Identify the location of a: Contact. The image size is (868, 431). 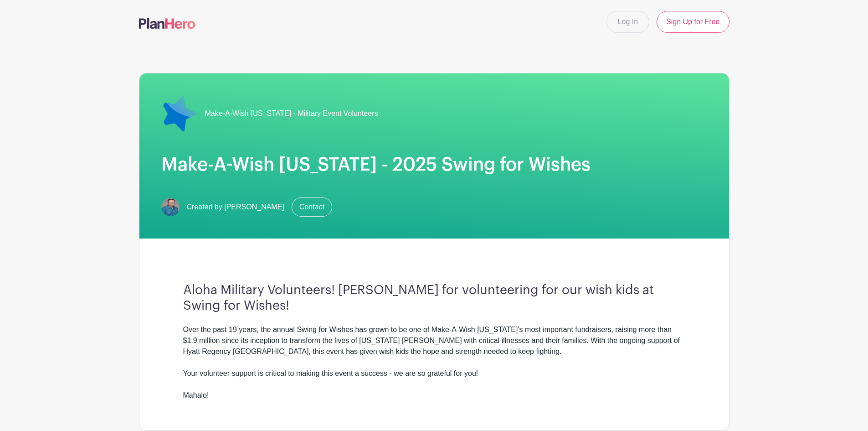
(312, 207).